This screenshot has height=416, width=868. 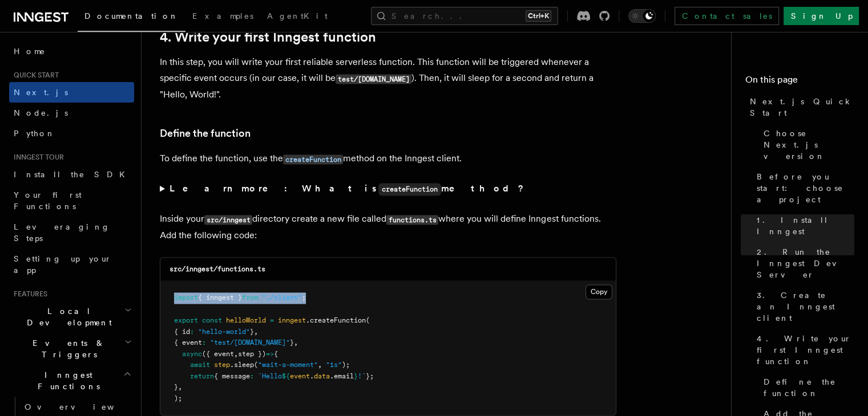 I want to click on span: inngest, so click(x=291, y=320).